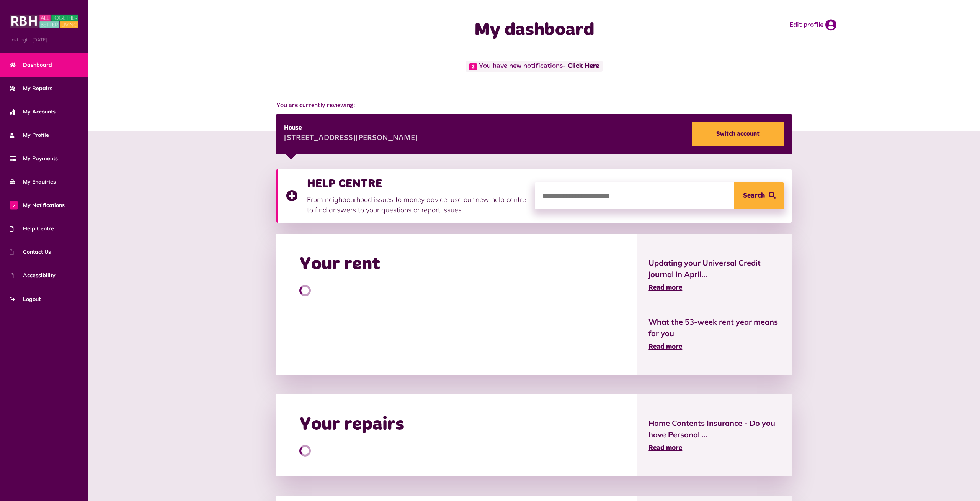 This screenshot has height=501, width=980. What do you see at coordinates (29, 135) in the screenshot?
I see `span: My Profile` at bounding box center [29, 135].